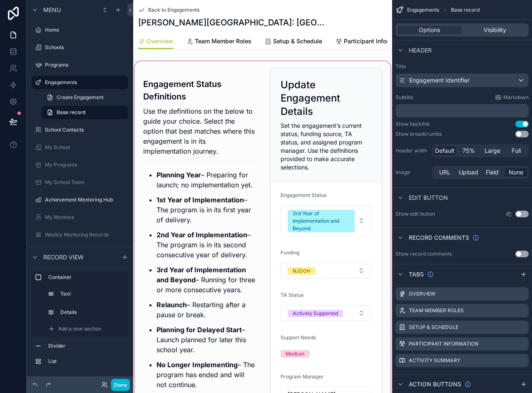  What do you see at coordinates (298, 41) in the screenshot?
I see `span: Setup & Schedule` at bounding box center [298, 41].